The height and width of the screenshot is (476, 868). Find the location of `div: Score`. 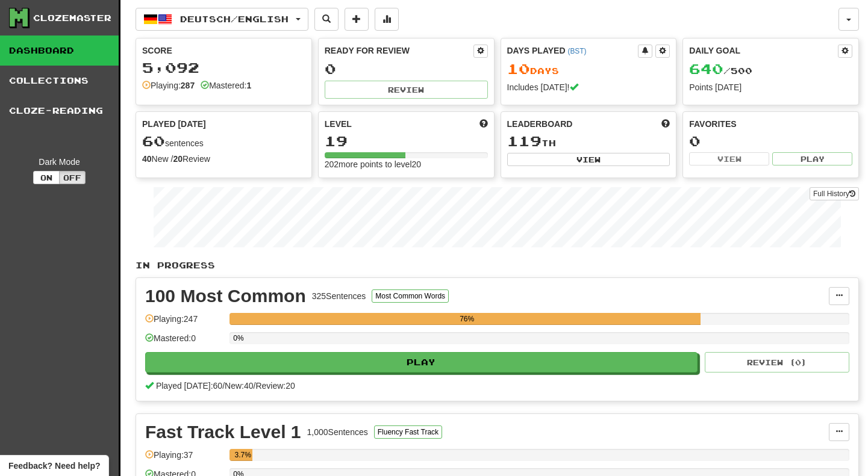

div: Score is located at coordinates (223, 50).